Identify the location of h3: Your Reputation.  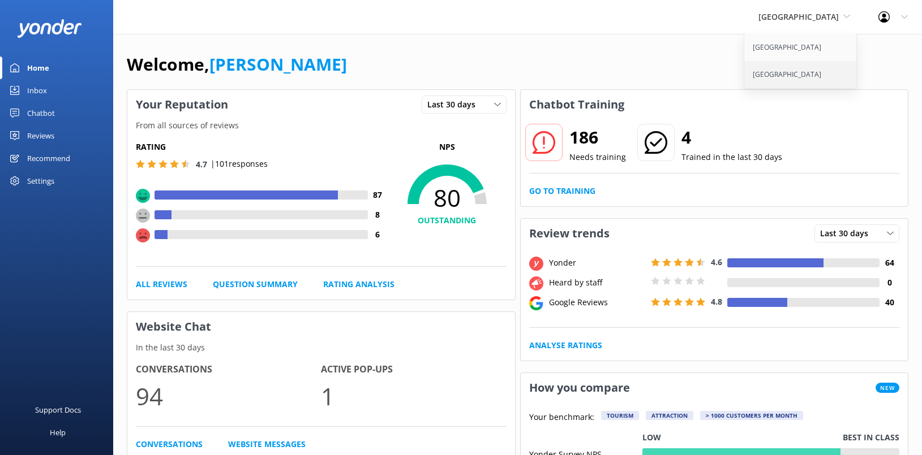
(182, 105).